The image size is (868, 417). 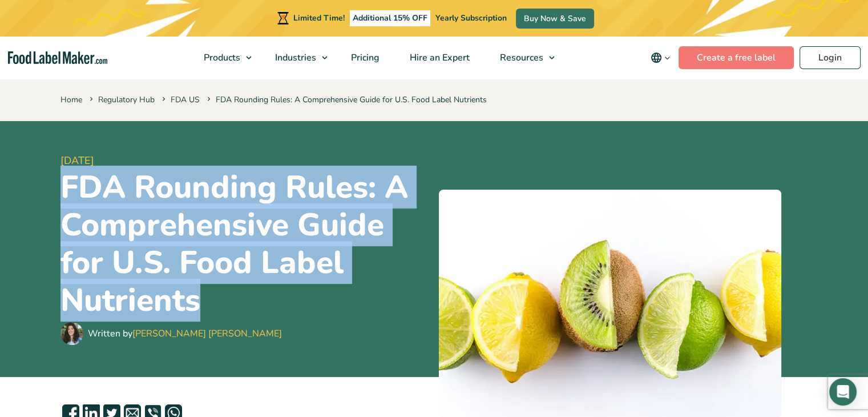 I want to click on h1: FDA Rounding Rules: A Comprehensive Guide for U.S. Food Label Nutrients, so click(x=245, y=244).